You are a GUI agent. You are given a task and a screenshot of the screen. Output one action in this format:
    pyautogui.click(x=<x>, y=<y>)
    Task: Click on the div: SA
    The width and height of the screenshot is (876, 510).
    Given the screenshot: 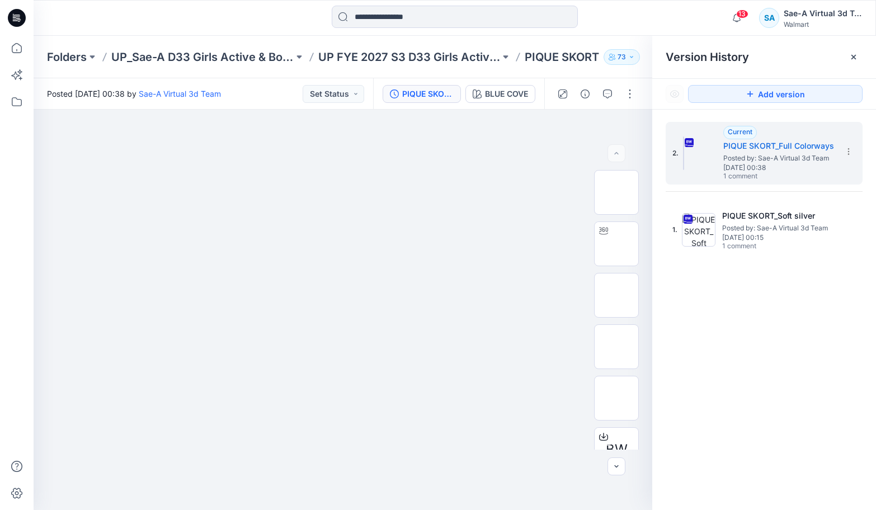 What is the action you would take?
    pyautogui.click(x=769, y=18)
    